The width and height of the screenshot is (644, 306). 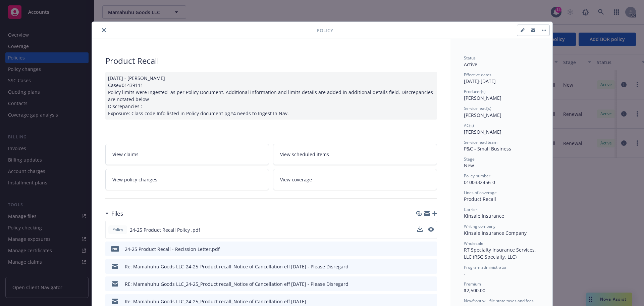 I want to click on span: View claims, so click(x=126, y=154).